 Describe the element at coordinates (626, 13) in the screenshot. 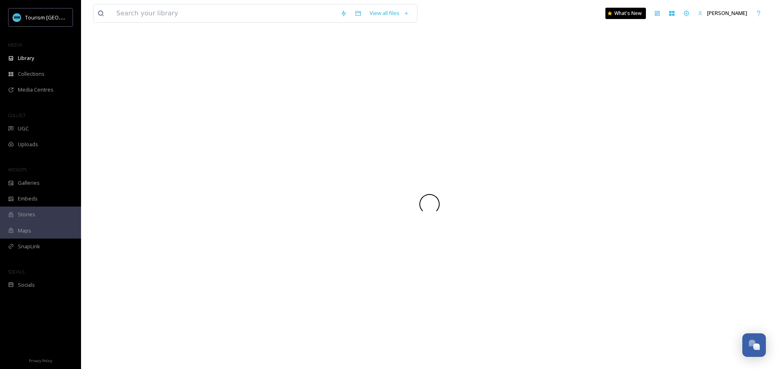

I see `a: What's New` at that location.